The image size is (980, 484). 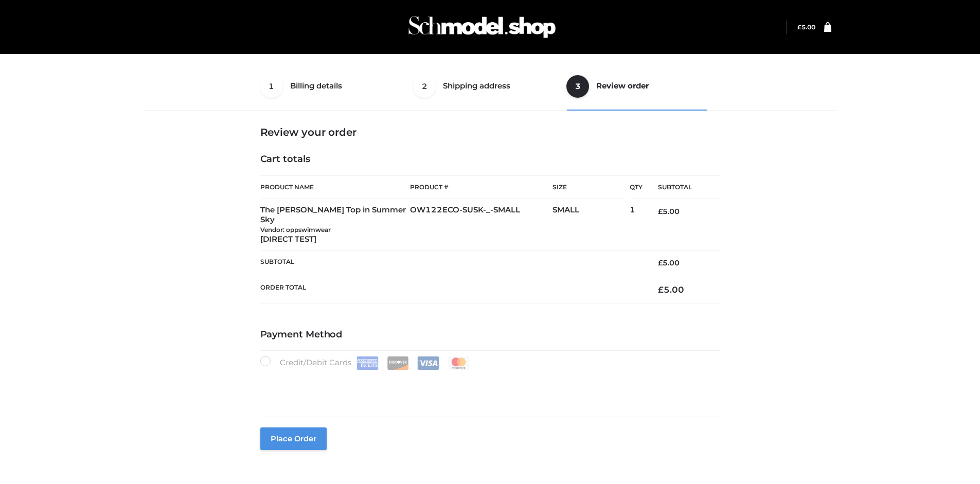 I want to click on img: Amex, so click(x=367, y=363).